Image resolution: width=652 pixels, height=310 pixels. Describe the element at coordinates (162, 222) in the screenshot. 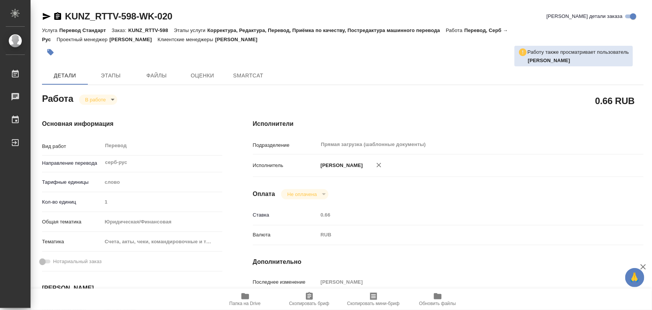

I see `div: Юридическая/Финансовая` at that location.